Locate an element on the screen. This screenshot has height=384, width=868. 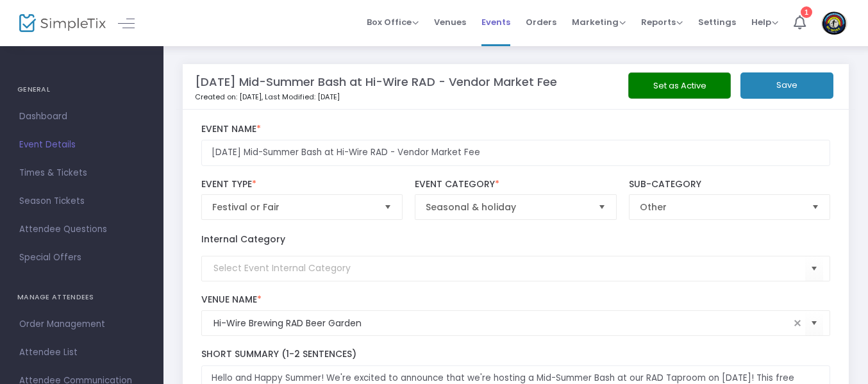
label: Internal Category is located at coordinates (243, 239).